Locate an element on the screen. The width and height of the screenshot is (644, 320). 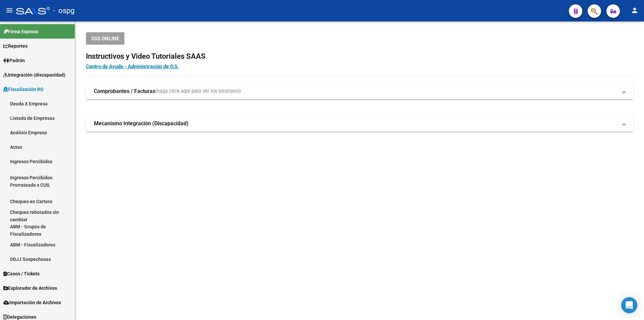
span: Explorador de Archivos is located at coordinates (30, 288).